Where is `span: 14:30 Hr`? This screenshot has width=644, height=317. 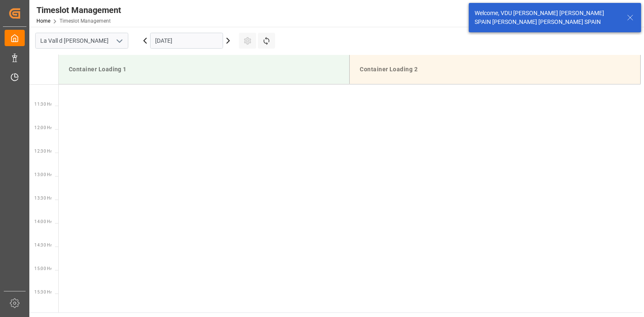
span: 14:30 Hr is located at coordinates (43, 245).